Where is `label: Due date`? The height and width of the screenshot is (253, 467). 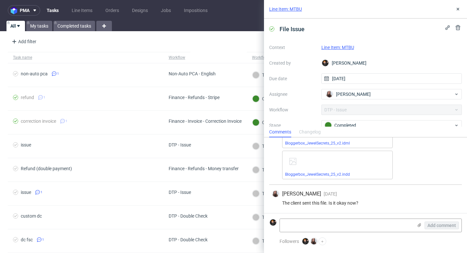 label: Due date is located at coordinates (292, 78).